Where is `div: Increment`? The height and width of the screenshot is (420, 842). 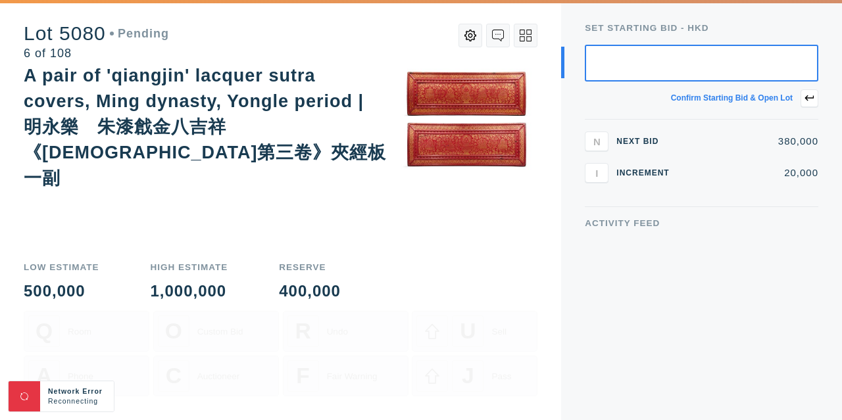
div: Increment is located at coordinates (646, 173).